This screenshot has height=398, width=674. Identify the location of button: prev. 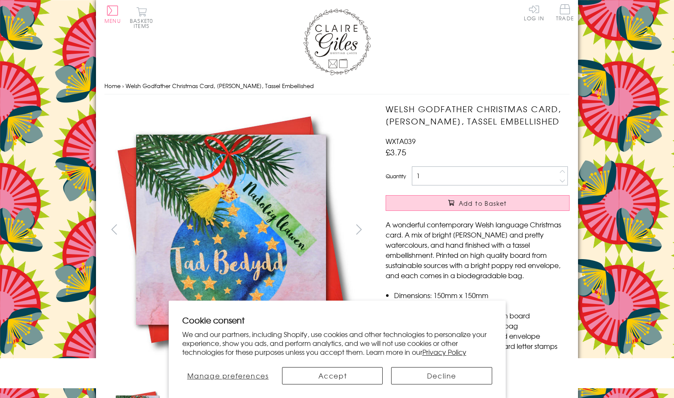
(114, 229).